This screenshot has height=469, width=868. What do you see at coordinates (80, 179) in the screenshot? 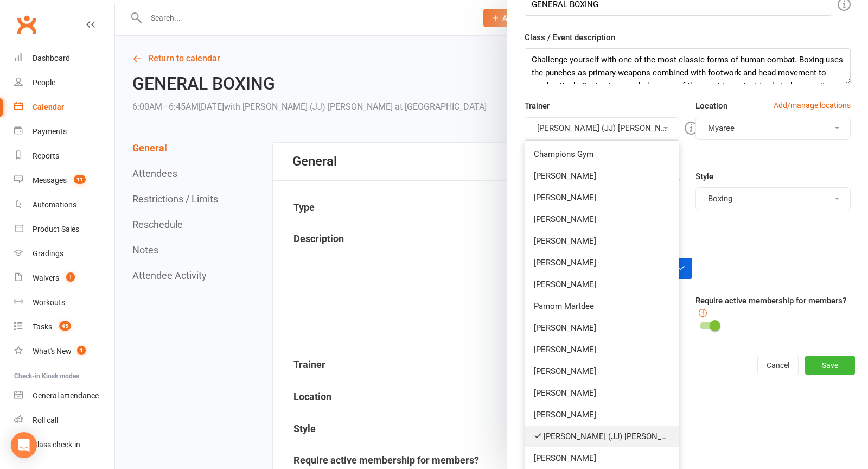
I see `span: 11` at bounding box center [80, 179].